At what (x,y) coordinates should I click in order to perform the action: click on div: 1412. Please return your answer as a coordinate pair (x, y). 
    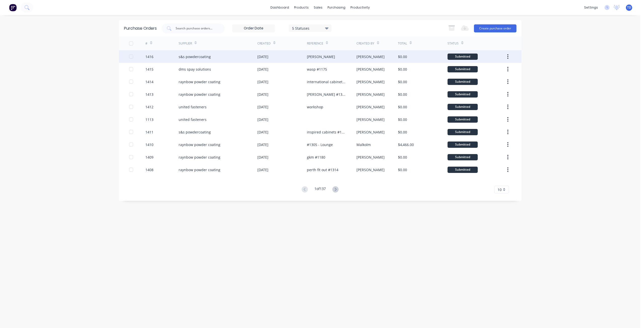
    Looking at the image, I should click on (150, 107).